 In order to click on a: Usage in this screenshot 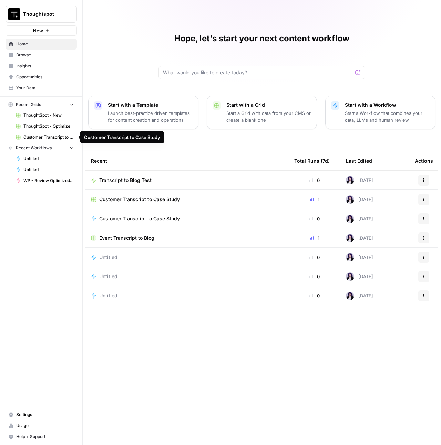, I will do `click(41, 426)`.